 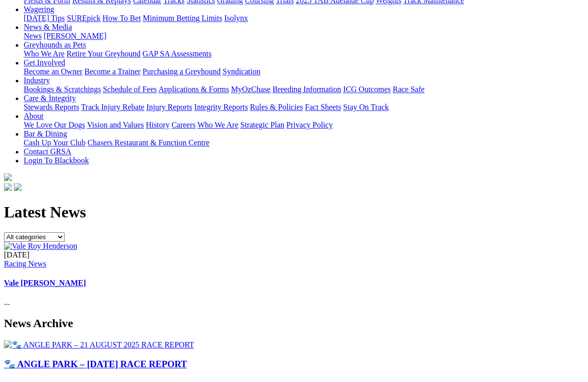 What do you see at coordinates (62, 89) in the screenshot?
I see `a: Bookings & Scratchings` at bounding box center [62, 89].